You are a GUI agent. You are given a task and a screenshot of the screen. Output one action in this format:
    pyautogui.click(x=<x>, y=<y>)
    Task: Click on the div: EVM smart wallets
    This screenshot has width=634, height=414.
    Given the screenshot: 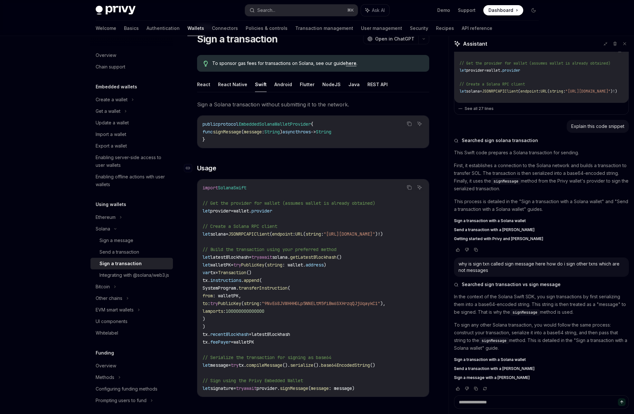 What is the action you would take?
    pyautogui.click(x=115, y=310)
    